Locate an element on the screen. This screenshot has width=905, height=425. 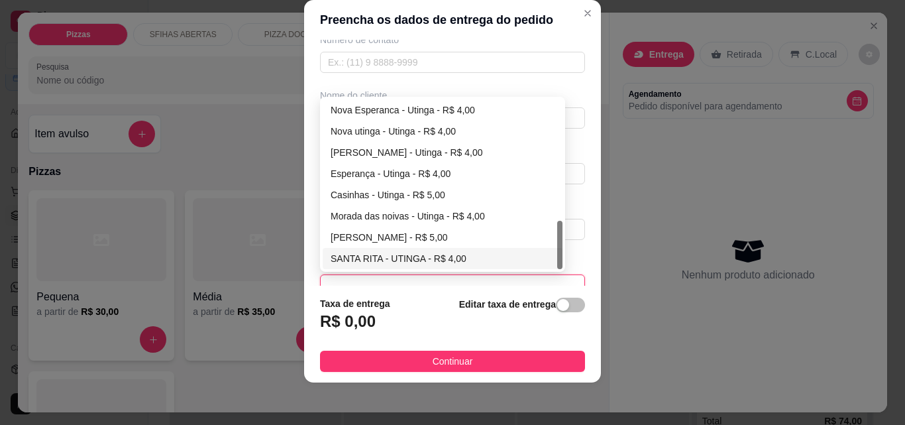
div: José Inácio - Utinga - R$ 5,00 is located at coordinates (443, 237).